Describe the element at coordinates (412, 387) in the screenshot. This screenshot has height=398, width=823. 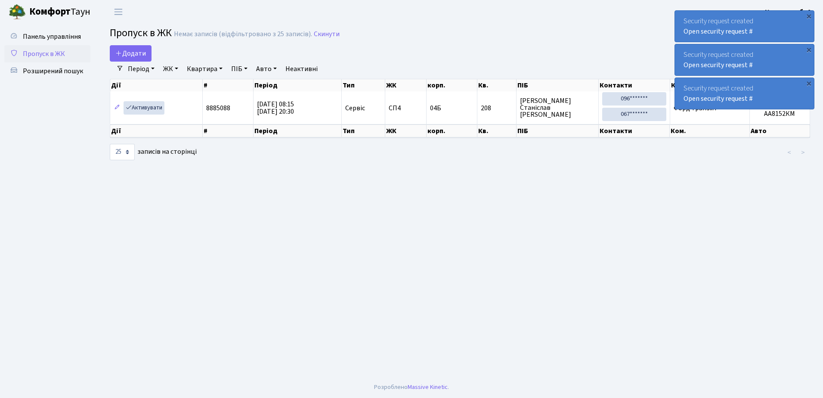
I see `div: Розроблено .` at that location.